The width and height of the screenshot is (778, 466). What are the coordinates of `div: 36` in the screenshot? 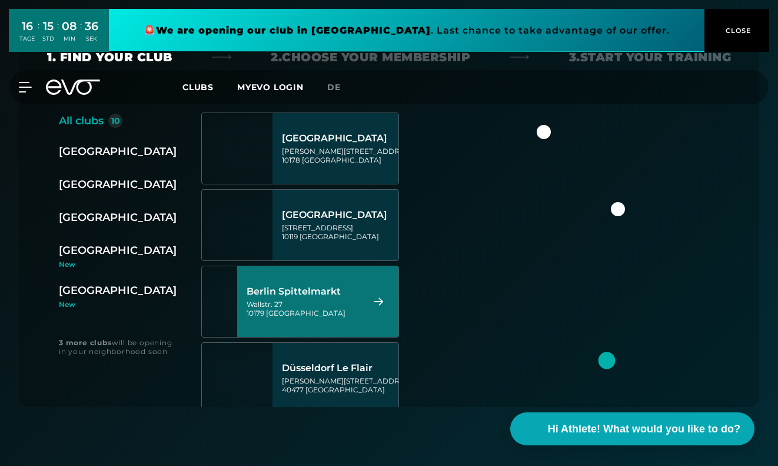 It's located at (91, 26).